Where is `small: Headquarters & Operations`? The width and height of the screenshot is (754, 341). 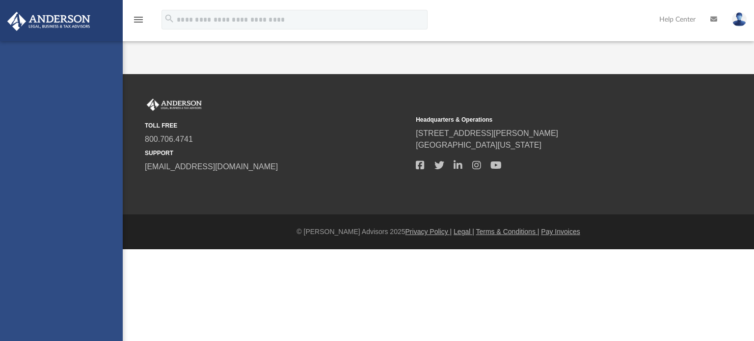 small: Headquarters & Operations is located at coordinates (548, 120).